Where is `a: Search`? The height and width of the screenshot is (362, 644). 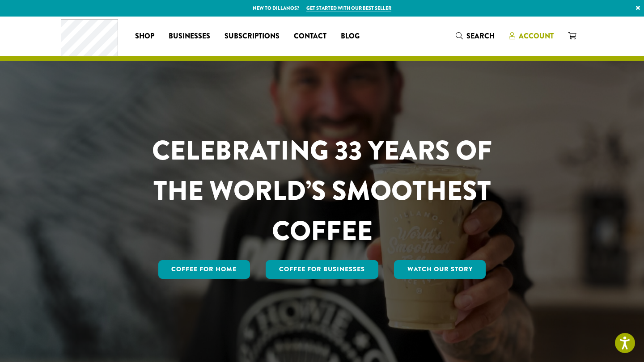 a: Search is located at coordinates (475, 36).